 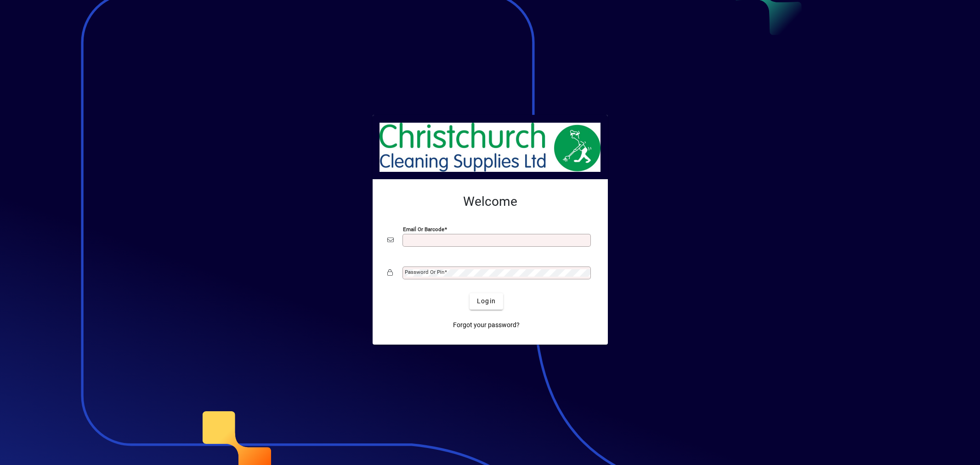 I want to click on mat-label: Password or Pin, so click(x=425, y=272).